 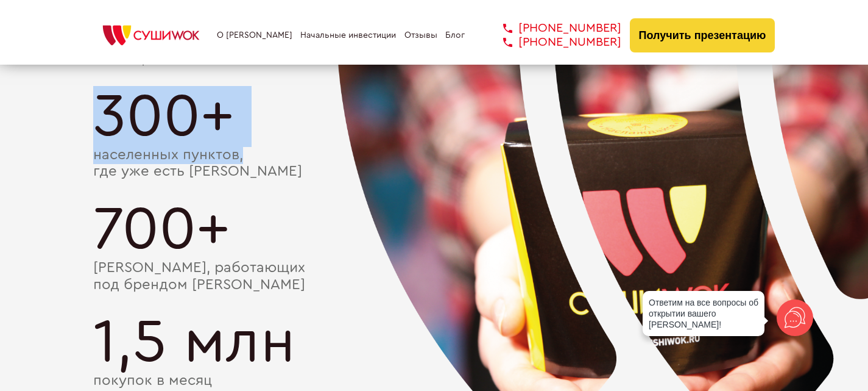 I want to click on img: СУШИWOK, so click(x=151, y=35).